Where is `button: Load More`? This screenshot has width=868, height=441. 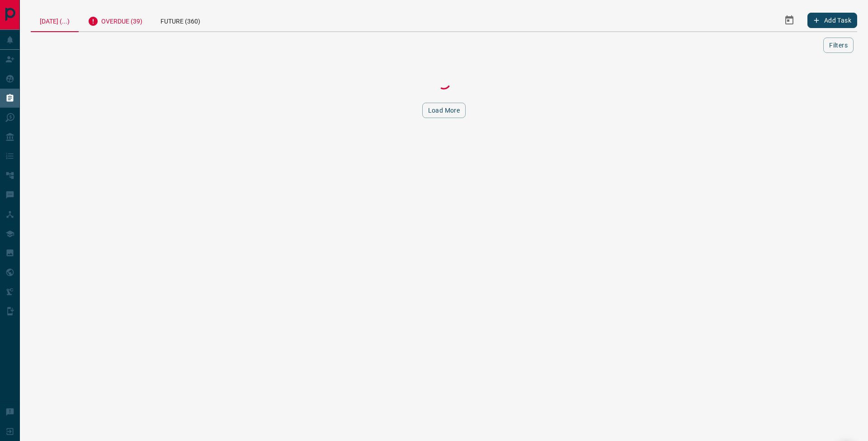
button: Load More is located at coordinates (444, 110).